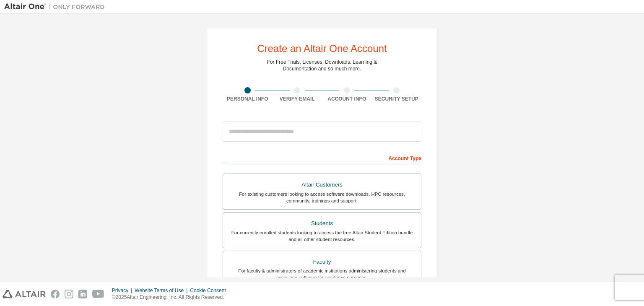 This screenshot has width=644, height=306. What do you see at coordinates (247, 99) in the screenshot?
I see `div: Personal Info` at bounding box center [247, 99].